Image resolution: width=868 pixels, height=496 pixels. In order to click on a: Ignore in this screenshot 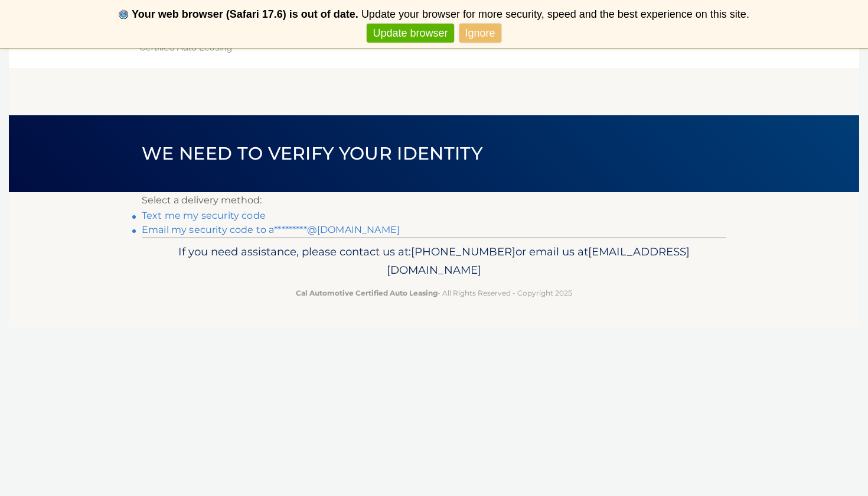, I will do `click(480, 33)`.